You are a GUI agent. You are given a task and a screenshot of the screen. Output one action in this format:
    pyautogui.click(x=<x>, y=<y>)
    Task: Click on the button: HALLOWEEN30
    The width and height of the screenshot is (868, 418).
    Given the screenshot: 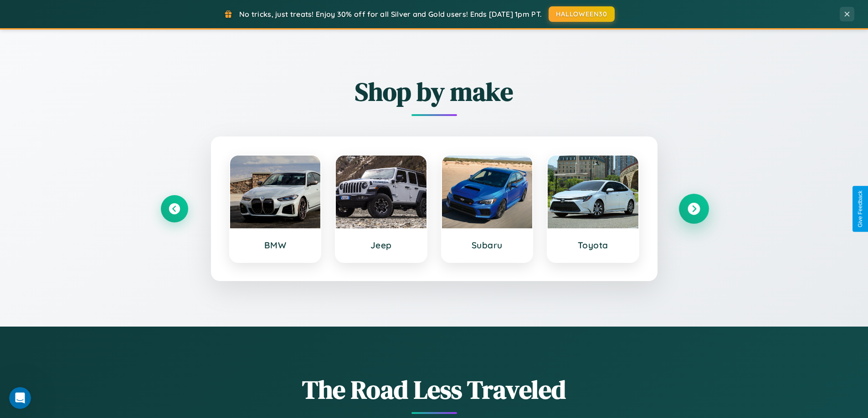 What is the action you would take?
    pyautogui.click(x=581, y=15)
    